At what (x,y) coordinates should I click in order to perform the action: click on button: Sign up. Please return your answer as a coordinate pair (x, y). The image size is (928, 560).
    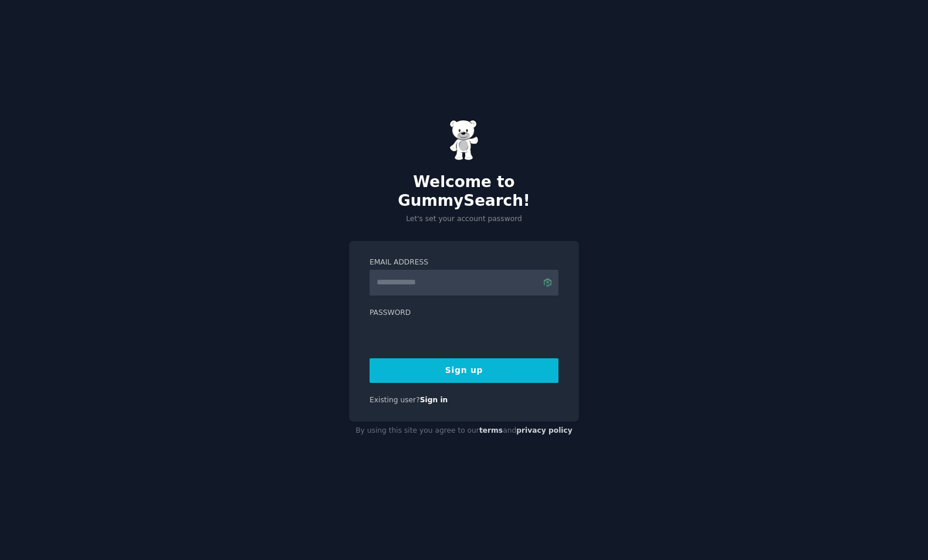
    Looking at the image, I should click on (464, 370).